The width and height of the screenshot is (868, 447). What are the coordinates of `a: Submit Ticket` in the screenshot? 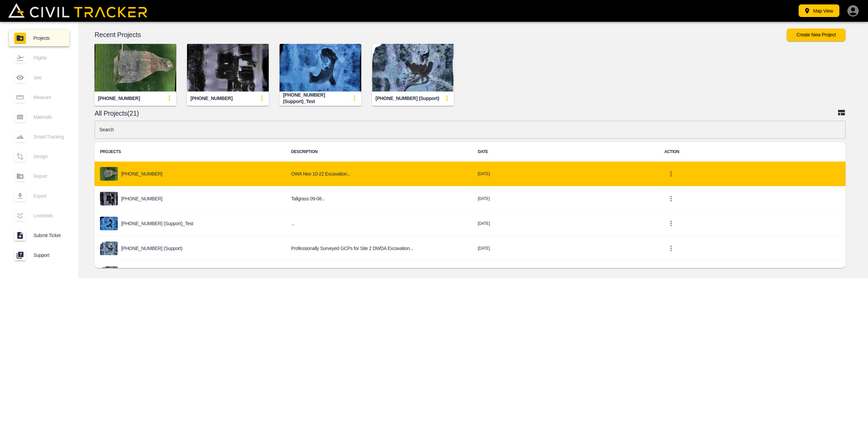 It's located at (39, 235).